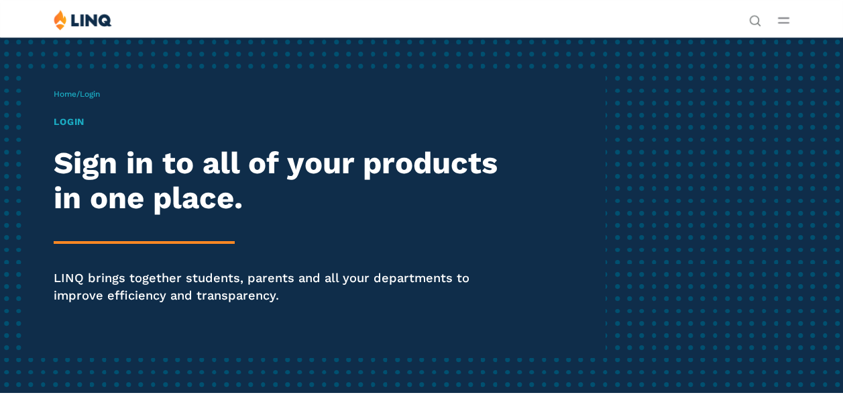  I want to click on img: LINQ | K‑12 Software, so click(83, 19).